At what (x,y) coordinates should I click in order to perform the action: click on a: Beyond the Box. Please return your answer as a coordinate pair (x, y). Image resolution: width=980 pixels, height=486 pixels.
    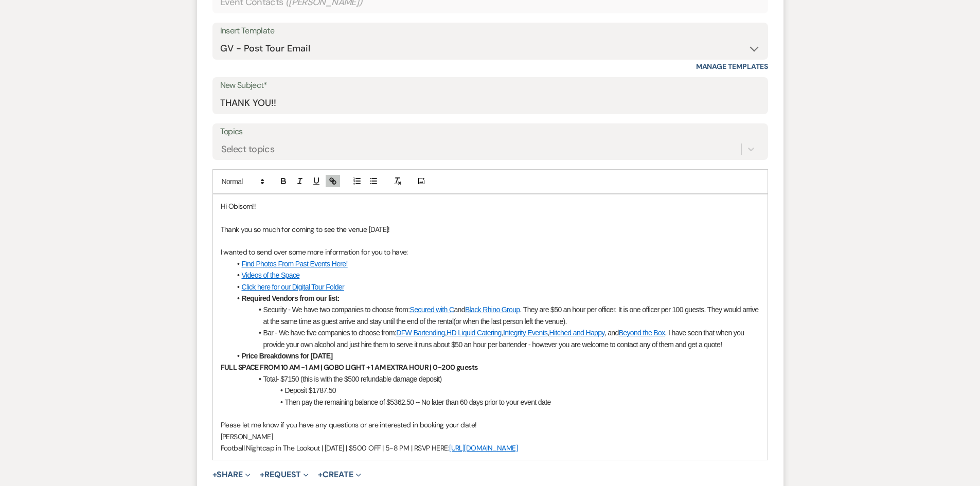
    Looking at the image, I should click on (642, 332).